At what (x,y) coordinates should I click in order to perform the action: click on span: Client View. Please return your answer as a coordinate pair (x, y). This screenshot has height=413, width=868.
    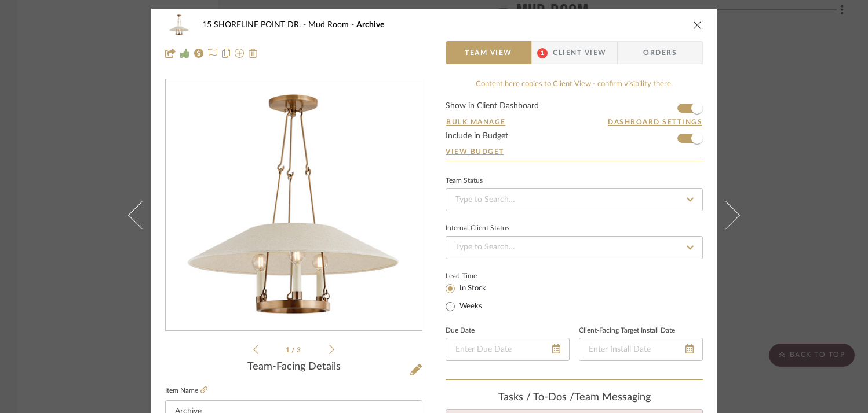
    Looking at the image, I should click on (579, 53).